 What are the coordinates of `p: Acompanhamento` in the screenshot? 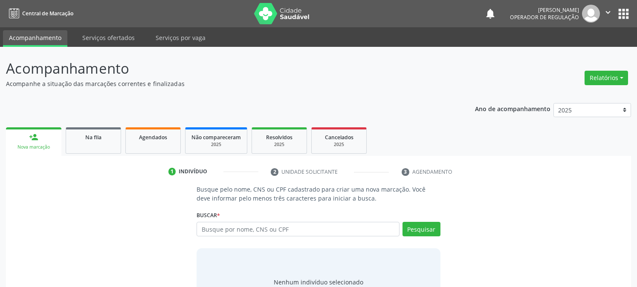 It's located at (225, 69).